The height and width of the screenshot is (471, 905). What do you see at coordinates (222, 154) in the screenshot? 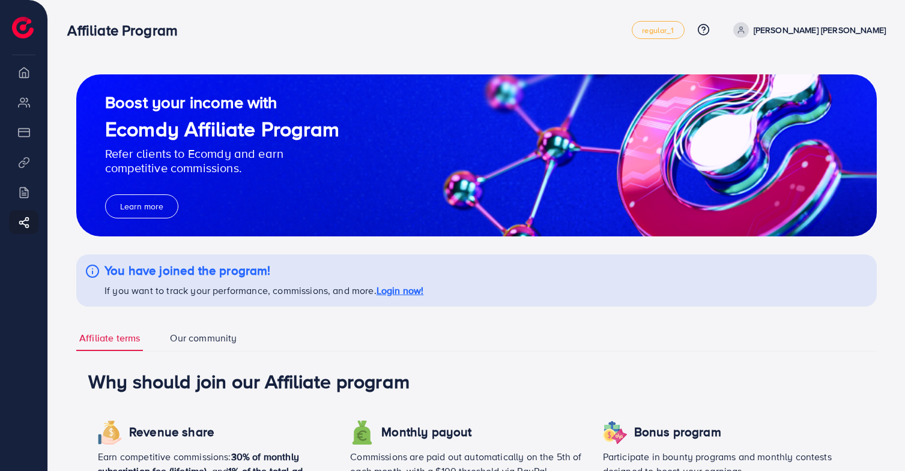
I see `p: Refer clients to Ecomdy and earn` at bounding box center [222, 154].